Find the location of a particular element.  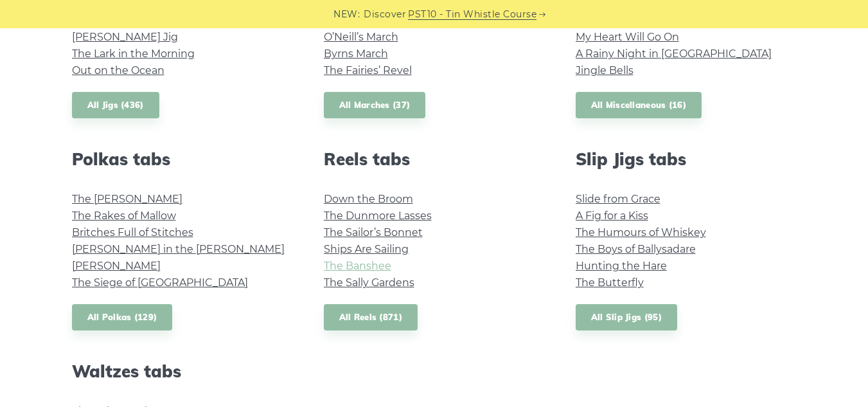

span: NEW: is located at coordinates (346, 15).